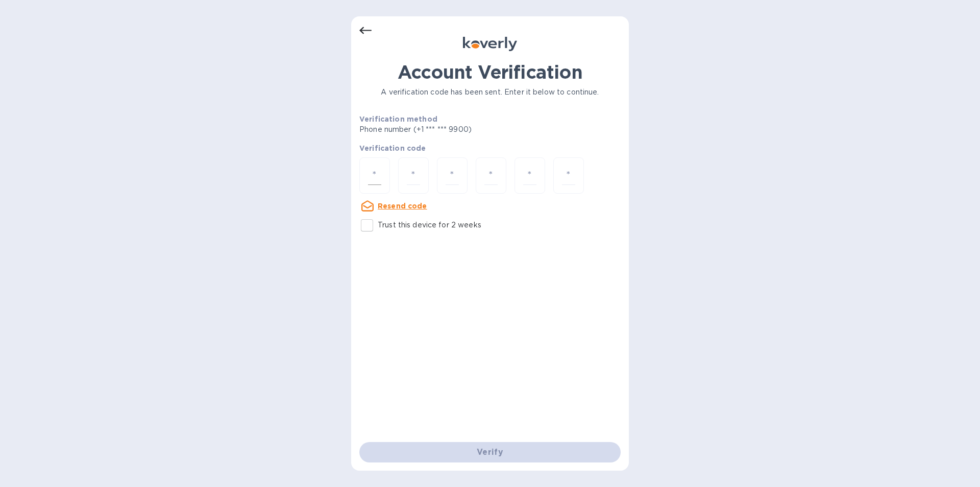 The image size is (980, 487). I want to click on h1: Account Verification, so click(490, 72).